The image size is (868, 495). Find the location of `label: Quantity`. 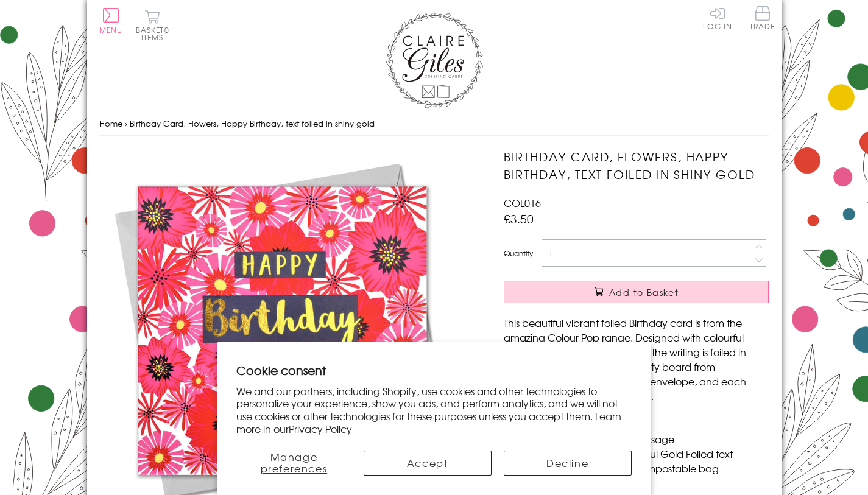

label: Quantity is located at coordinates (518, 254).